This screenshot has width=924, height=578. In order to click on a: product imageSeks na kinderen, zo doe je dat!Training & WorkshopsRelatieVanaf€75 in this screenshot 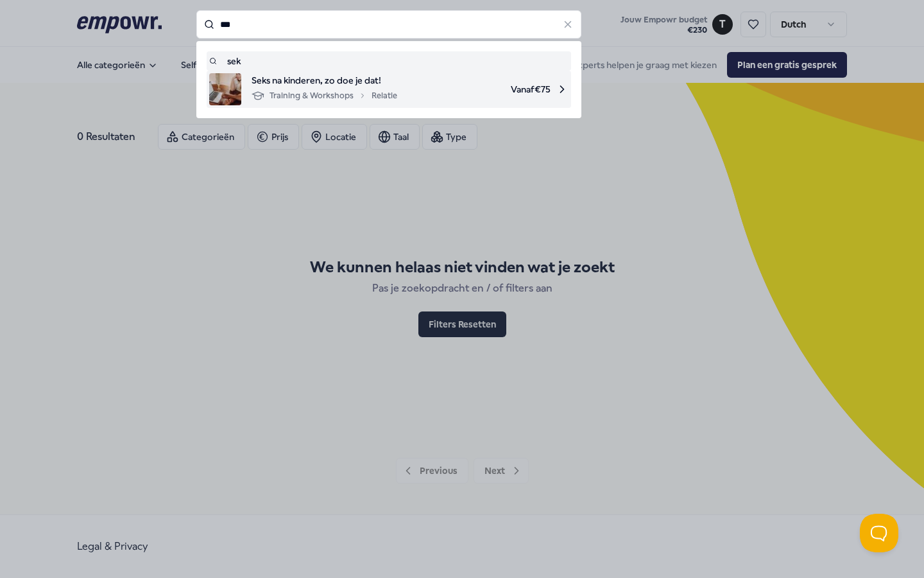, I will do `click(389, 89)`.